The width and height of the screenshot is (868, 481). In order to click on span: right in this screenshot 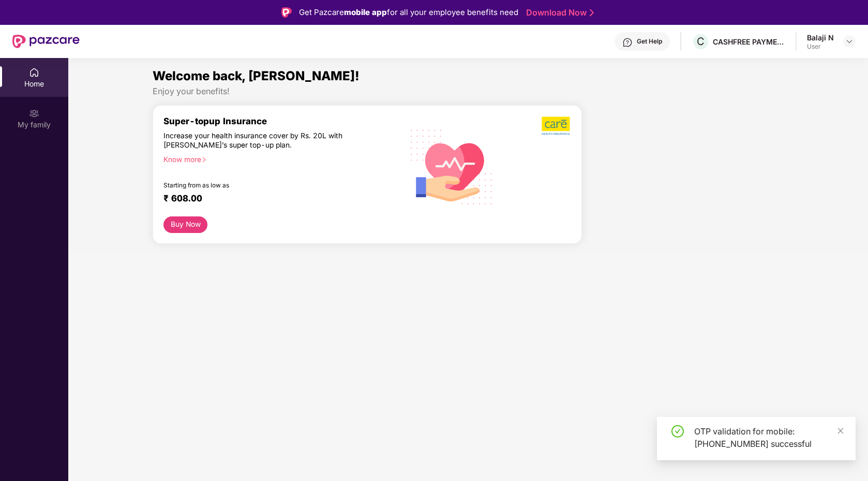, I will do `click(204, 160)`.